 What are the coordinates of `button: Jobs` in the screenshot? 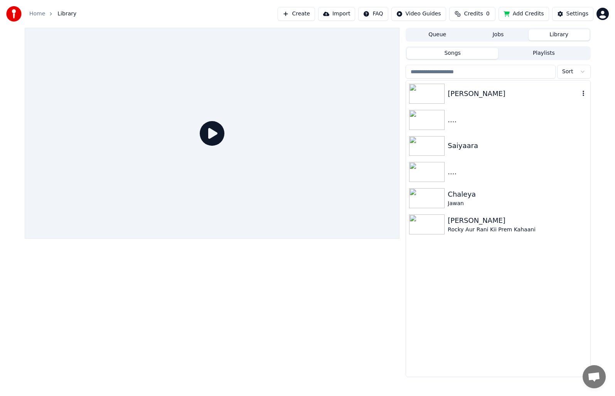 It's located at (498, 35).